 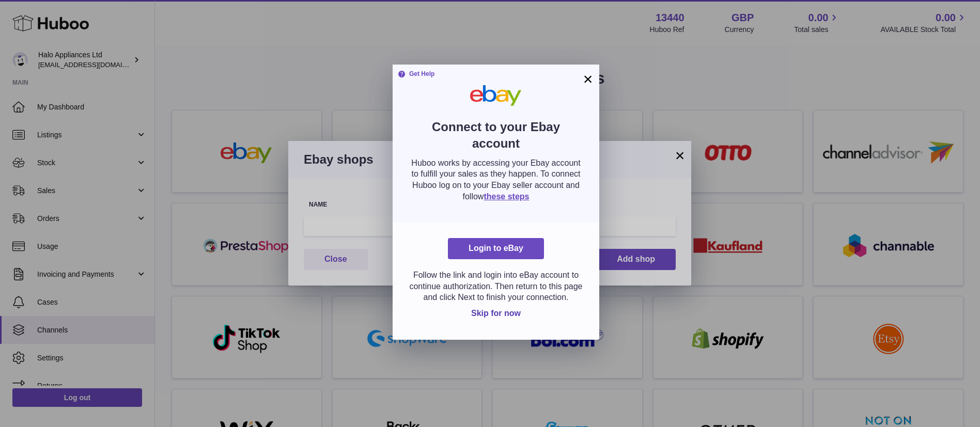 I want to click on a: these steps, so click(x=506, y=196).